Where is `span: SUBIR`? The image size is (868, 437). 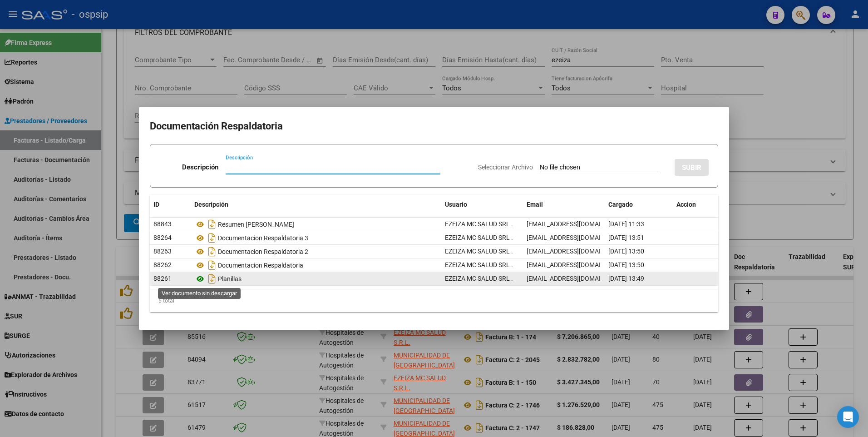
span: SUBIR is located at coordinates (691, 167).